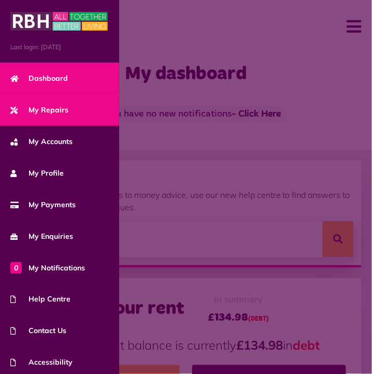 The width and height of the screenshot is (372, 374). Describe the element at coordinates (41, 362) in the screenshot. I see `span: Accessibility` at that location.